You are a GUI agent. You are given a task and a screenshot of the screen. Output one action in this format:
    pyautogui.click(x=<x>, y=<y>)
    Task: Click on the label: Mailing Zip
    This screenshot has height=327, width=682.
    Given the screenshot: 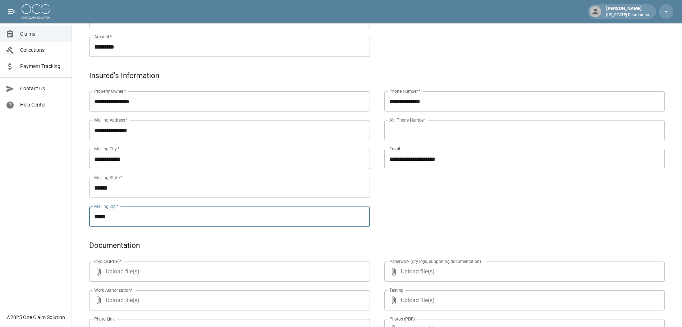 What is the action you would take?
    pyautogui.click(x=106, y=206)
    